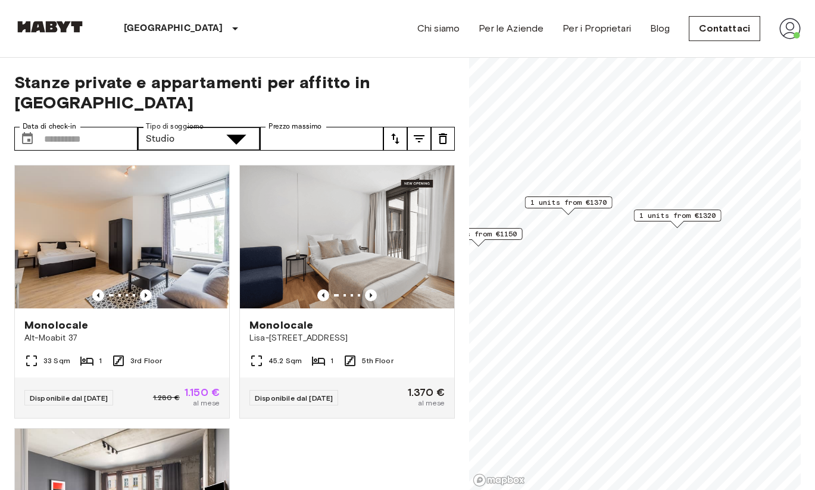 The height and width of the screenshot is (490, 815). Describe the element at coordinates (790, 29) in the screenshot. I see `img: avatar` at that location.